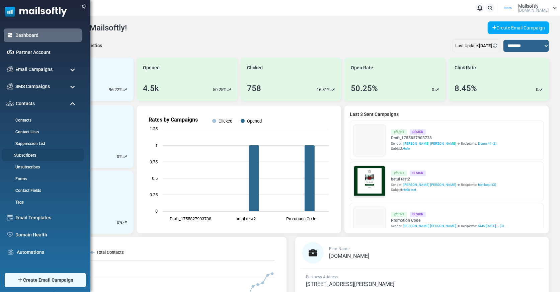 This screenshot has height=292, width=560. I want to click on a: Demo 41 (2), so click(487, 143).